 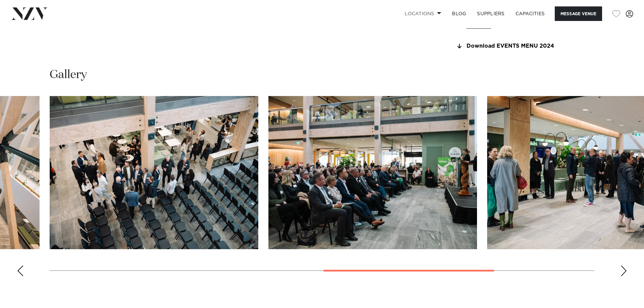 What do you see at coordinates (423, 14) in the screenshot?
I see `a: Locations` at bounding box center [423, 14].